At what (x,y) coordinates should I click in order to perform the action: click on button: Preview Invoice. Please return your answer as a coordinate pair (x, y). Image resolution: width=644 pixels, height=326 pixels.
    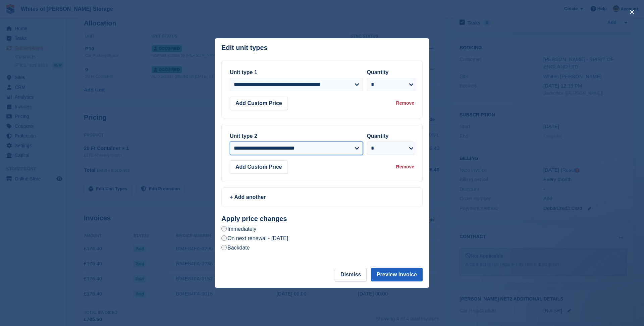
    Looking at the image, I should click on (397, 274).